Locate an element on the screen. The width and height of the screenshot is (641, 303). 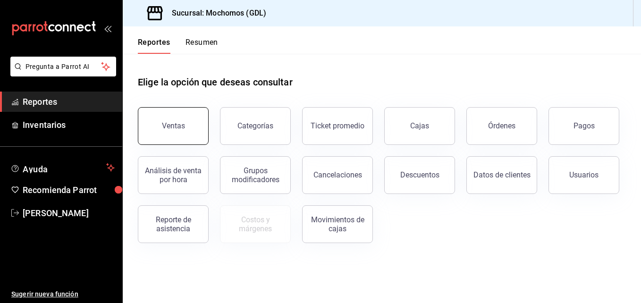
div: Datos de clientes is located at coordinates (502, 175).